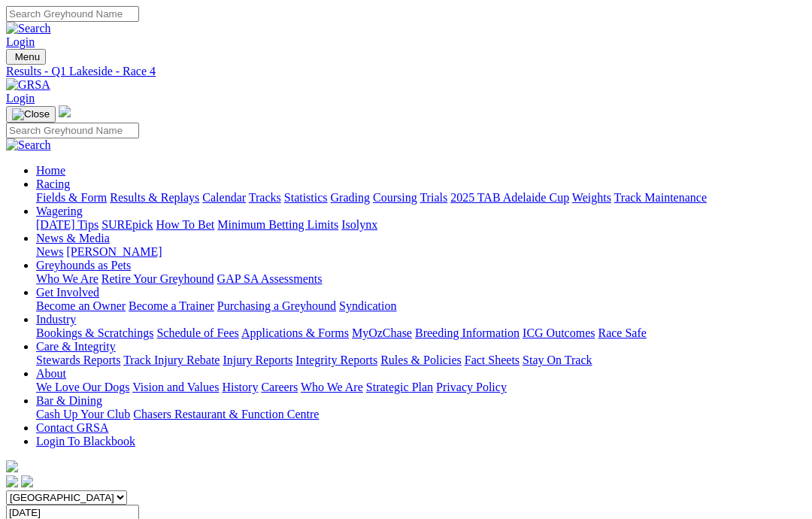  What do you see at coordinates (295, 332) in the screenshot?
I see `a: Applications & Forms` at bounding box center [295, 332].